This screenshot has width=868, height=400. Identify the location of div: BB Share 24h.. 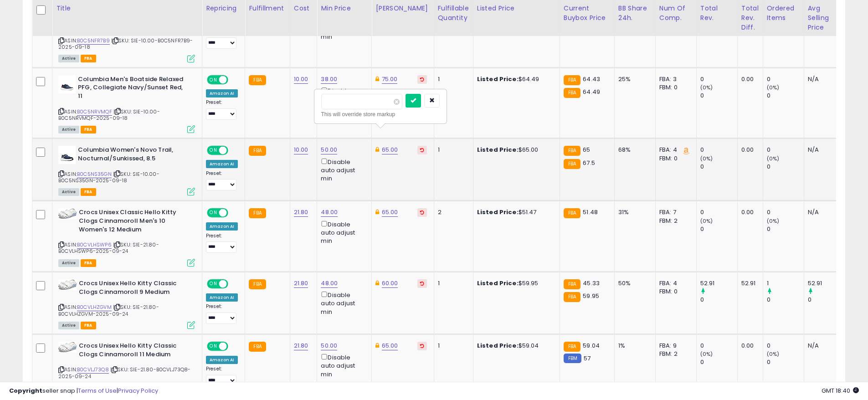
(634, 13).